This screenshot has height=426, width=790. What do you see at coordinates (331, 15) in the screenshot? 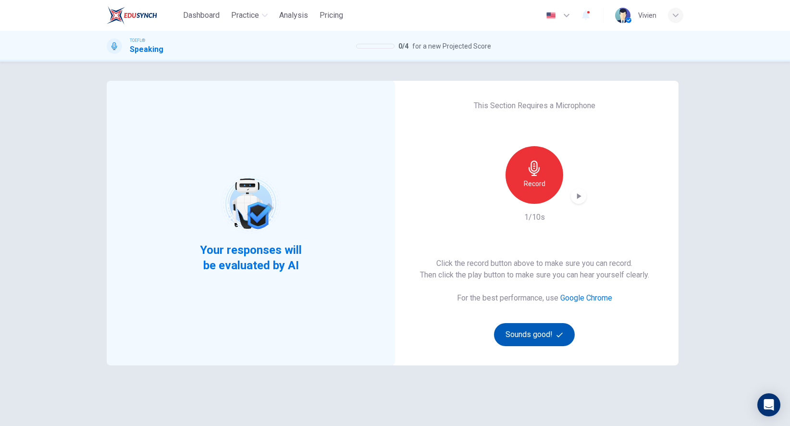
I see `button: Pricing` at bounding box center [331, 15].